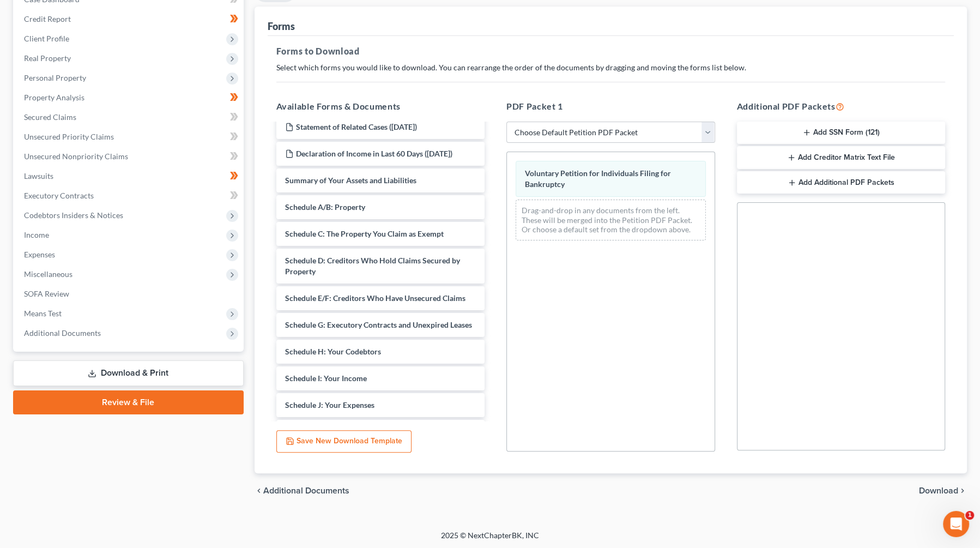 The image size is (980, 548). I want to click on button: Download chevron_right, so click(943, 491).